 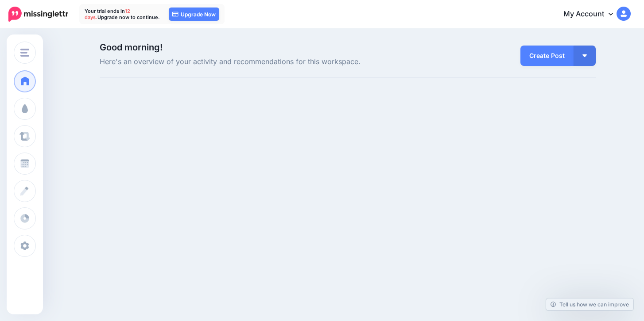 I want to click on a: Tell us how we can improve, so click(x=590, y=304).